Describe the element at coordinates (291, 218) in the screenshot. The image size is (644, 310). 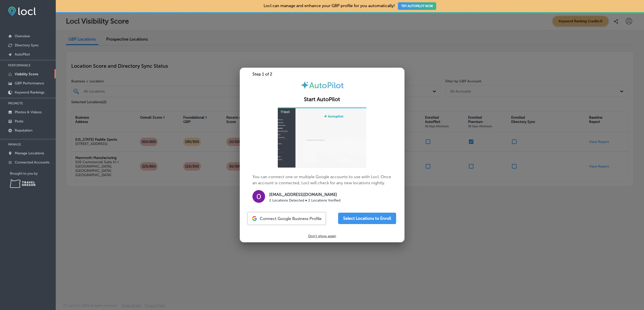
I see `span: Connect Google Business Profile` at that location.